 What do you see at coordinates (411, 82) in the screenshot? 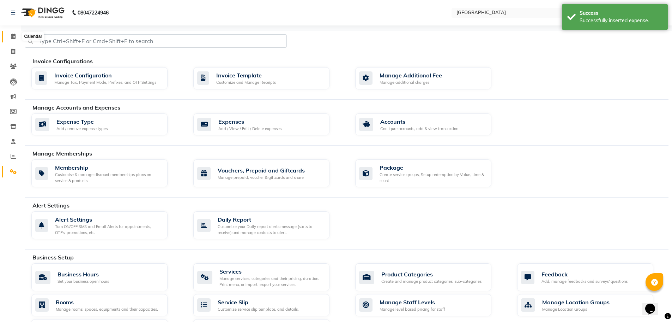
I see `div: Manage additional charges` at bounding box center [411, 82].